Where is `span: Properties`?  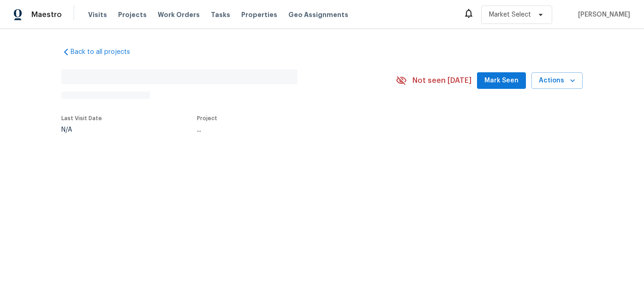 span: Properties is located at coordinates (259, 14).